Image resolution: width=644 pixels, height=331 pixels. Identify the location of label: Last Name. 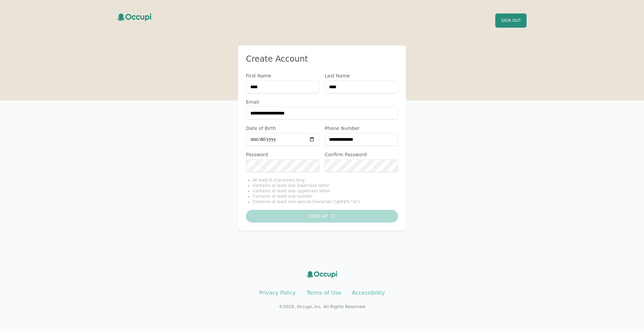
(362, 76).